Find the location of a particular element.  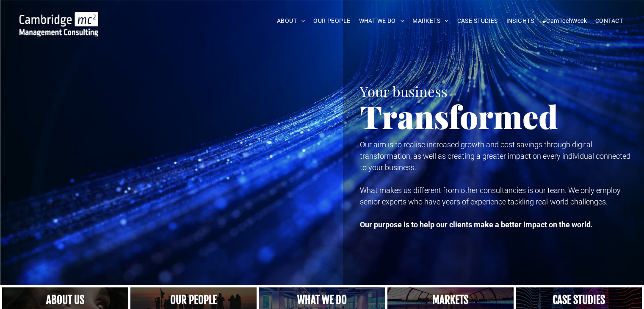

a: CASE STUDIES is located at coordinates (477, 21).